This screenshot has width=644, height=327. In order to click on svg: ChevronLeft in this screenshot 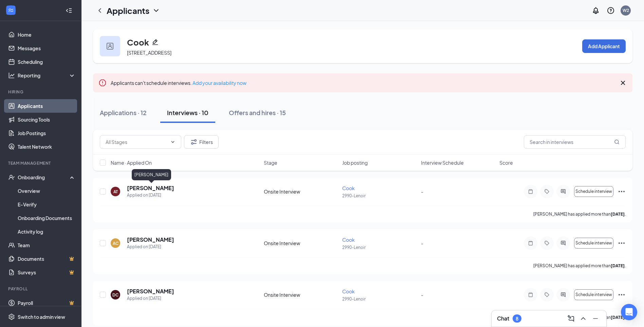, I will do `click(100, 11)`.